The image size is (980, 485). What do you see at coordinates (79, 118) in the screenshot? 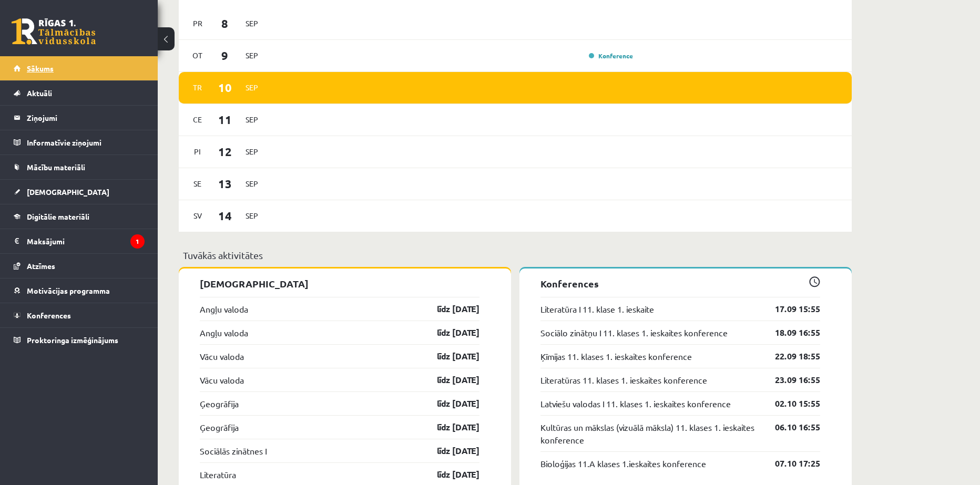
I see `a: Ziņojumi` at bounding box center [79, 118].